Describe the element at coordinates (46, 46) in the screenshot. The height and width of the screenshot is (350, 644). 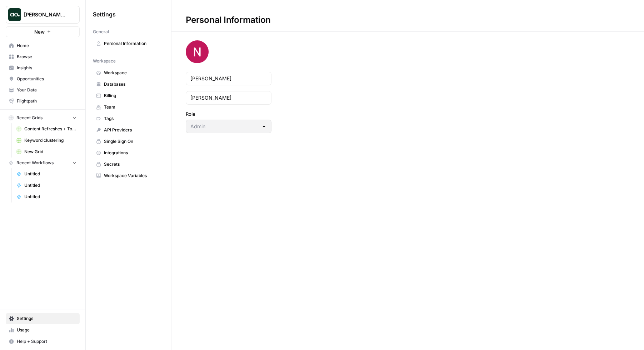
I see `span: Home` at that location.